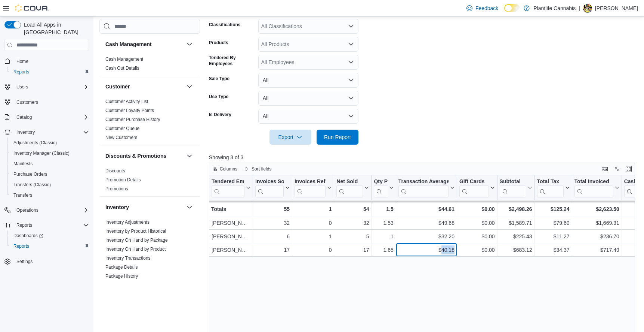 Image resolution: width=644 pixels, height=332 pixels. I want to click on div: $2,498.26, so click(516, 208).